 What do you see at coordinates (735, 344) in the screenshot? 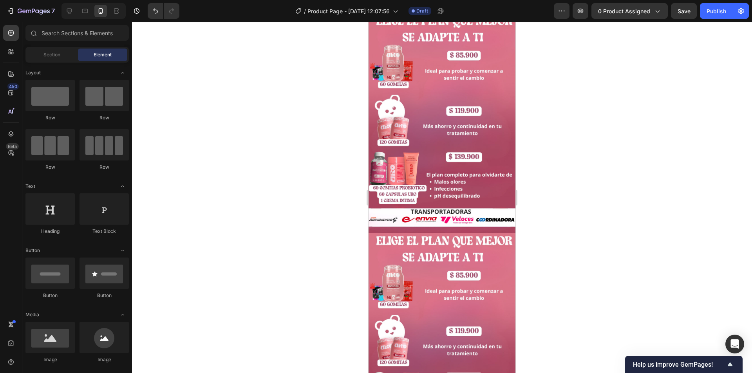
I see `div: Open Intercom Messenger` at bounding box center [735, 344].